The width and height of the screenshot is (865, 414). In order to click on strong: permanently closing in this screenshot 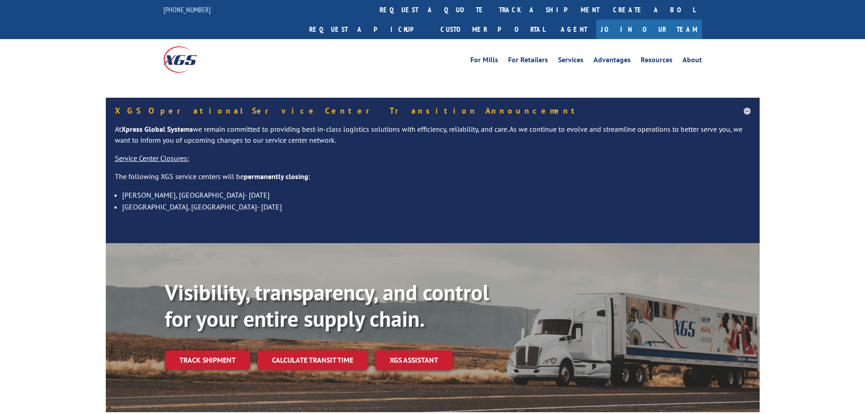, I will do `click(276, 176)`.